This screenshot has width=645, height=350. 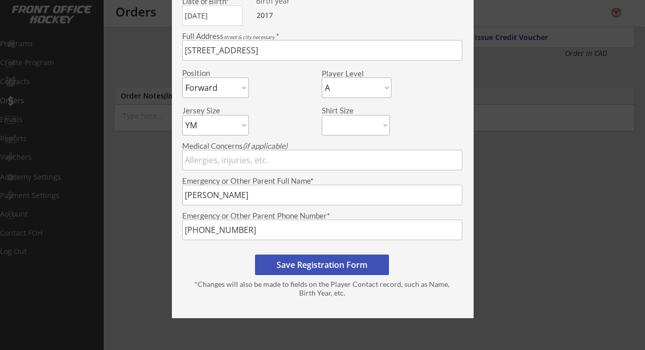 I want to click on div: Player Level, so click(x=357, y=73).